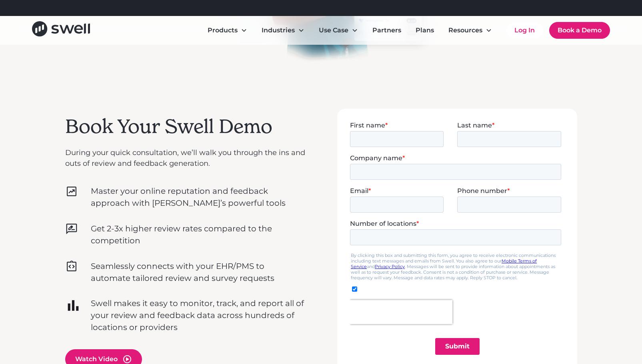 The height and width of the screenshot is (364, 642). Describe the element at coordinates (96, 359) in the screenshot. I see `div: Watch Video` at that location.